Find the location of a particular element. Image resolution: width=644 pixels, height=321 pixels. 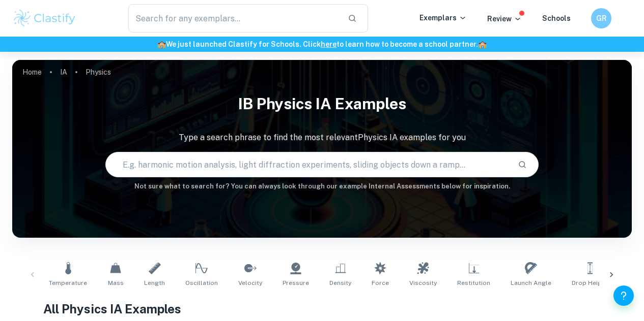

a: IA is located at coordinates (64, 72).